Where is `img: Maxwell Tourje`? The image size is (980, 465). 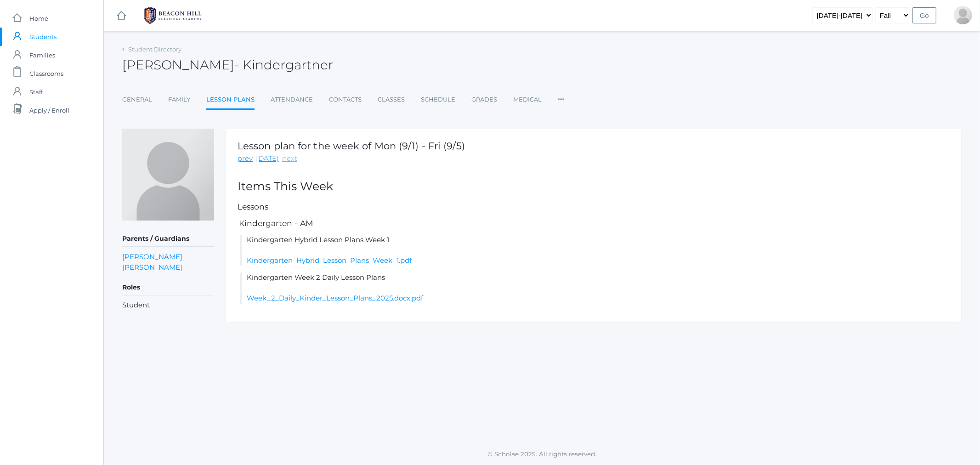 img: Maxwell Tourje is located at coordinates (168, 174).